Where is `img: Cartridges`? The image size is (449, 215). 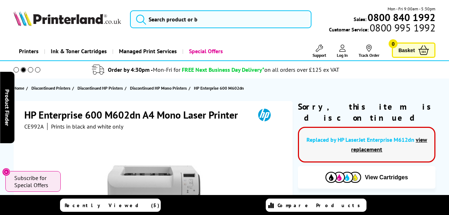
img: Cartridges is located at coordinates (343, 177).